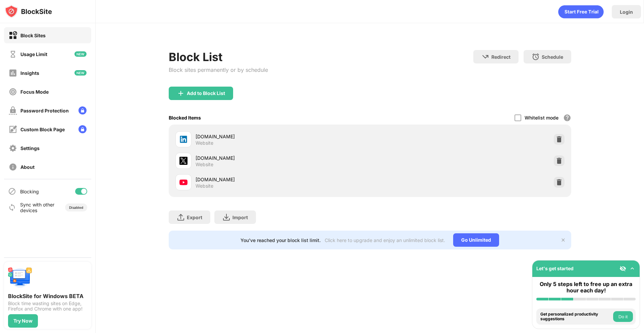 The image size is (644, 333). I want to click on div: You’ve reached your block list limit., so click(280, 240).